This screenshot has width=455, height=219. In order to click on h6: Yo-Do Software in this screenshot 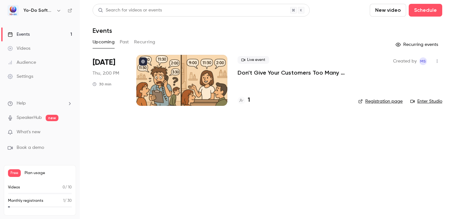, I will do `click(39, 11)`.